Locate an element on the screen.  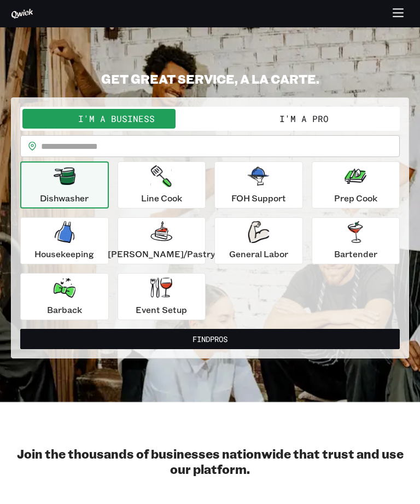
h2: Join the thousands of businesses nationwide that trust and use our platform. is located at coordinates (210, 461).